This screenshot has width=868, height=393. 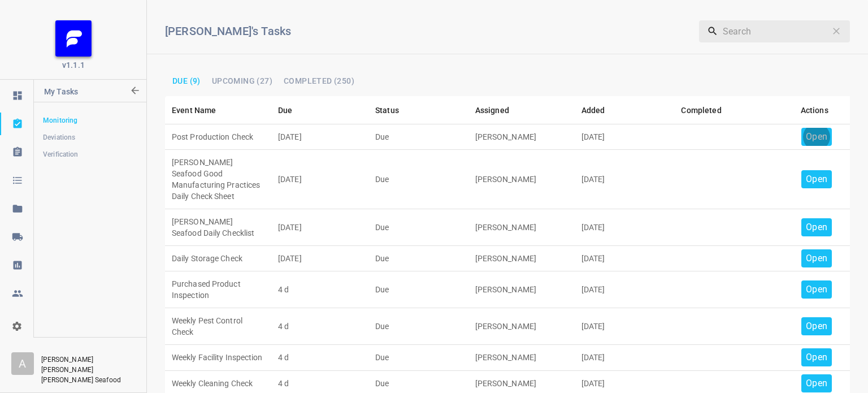 I want to click on td: Weekly Pest Control Check, so click(x=218, y=327).